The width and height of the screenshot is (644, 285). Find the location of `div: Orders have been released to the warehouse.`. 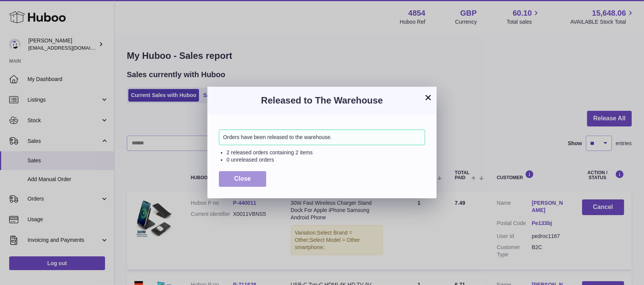

div: Orders have been released to the warehouse. is located at coordinates (322, 137).